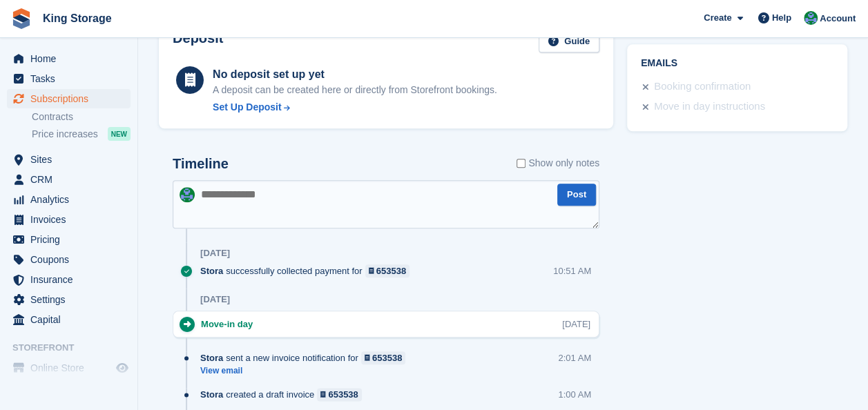  Describe the element at coordinates (575, 394) in the screenshot. I see `div: 1:00 AM` at that location.